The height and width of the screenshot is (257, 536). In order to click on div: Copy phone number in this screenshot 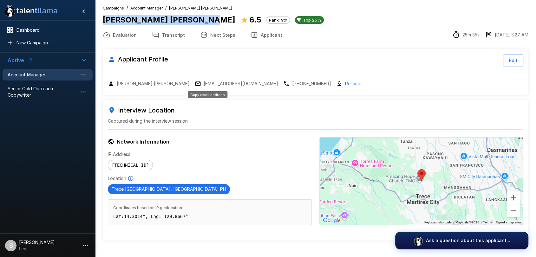, I will do `click(307, 84)`.